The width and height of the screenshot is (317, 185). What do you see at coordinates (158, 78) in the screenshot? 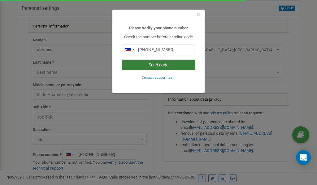
I see `small: Contact support team` at bounding box center [158, 78].